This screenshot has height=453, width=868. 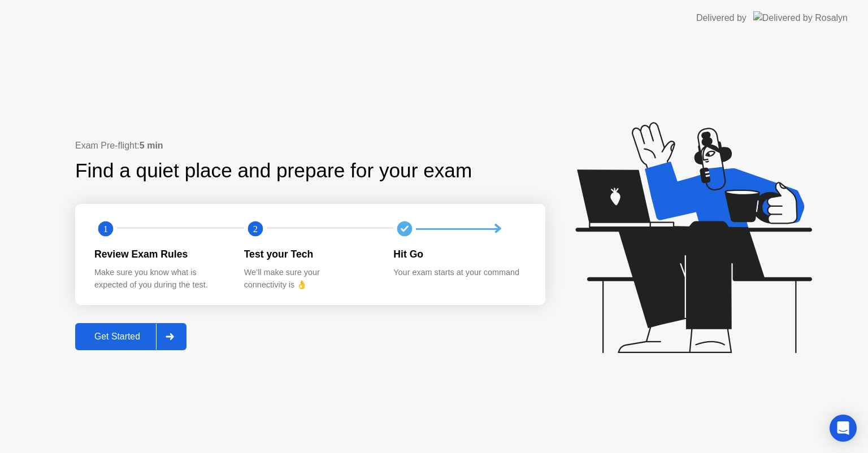 What do you see at coordinates (274, 171) in the screenshot?
I see `div: Find a quiet place and prepare for your exam` at bounding box center [274, 171].